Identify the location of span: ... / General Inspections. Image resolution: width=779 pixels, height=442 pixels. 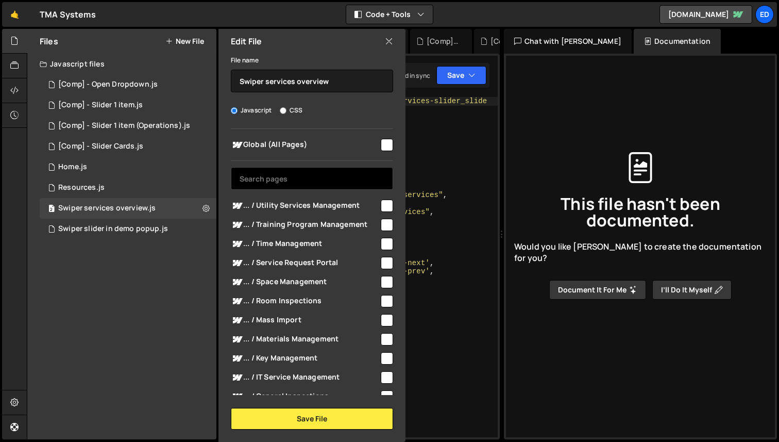
(305, 396).